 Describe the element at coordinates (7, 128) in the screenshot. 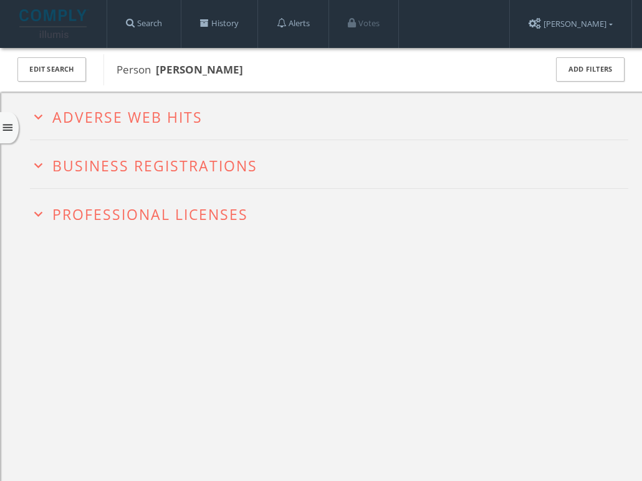

I see `i: menu` at that location.